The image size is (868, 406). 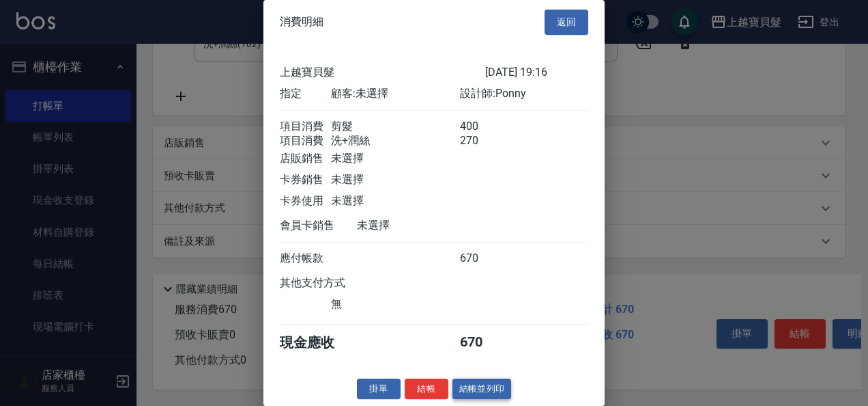 What do you see at coordinates (379, 389) in the screenshot?
I see `button: 掛單` at bounding box center [379, 389].